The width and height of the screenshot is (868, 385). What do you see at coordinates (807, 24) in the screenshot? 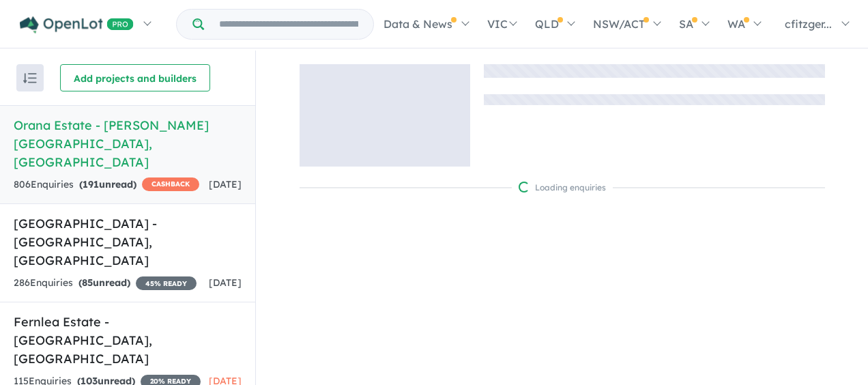
I see `span: cfitzger...` at bounding box center [807, 24].